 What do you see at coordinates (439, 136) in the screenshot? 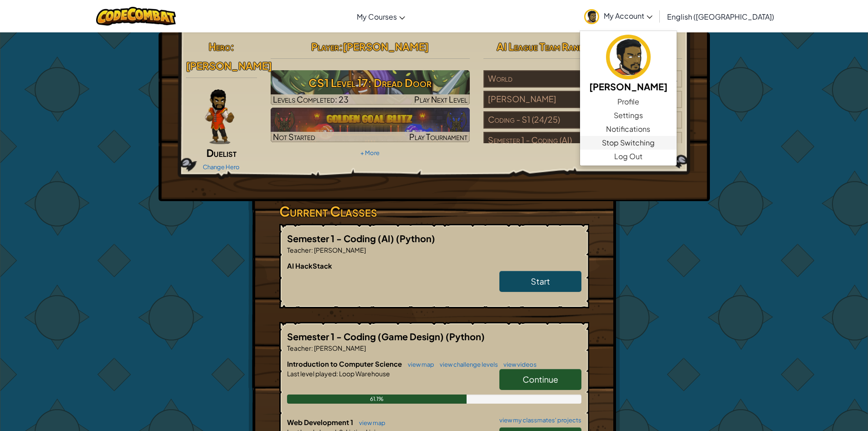
I see `span: Play Tournament` at bounding box center [439, 136].